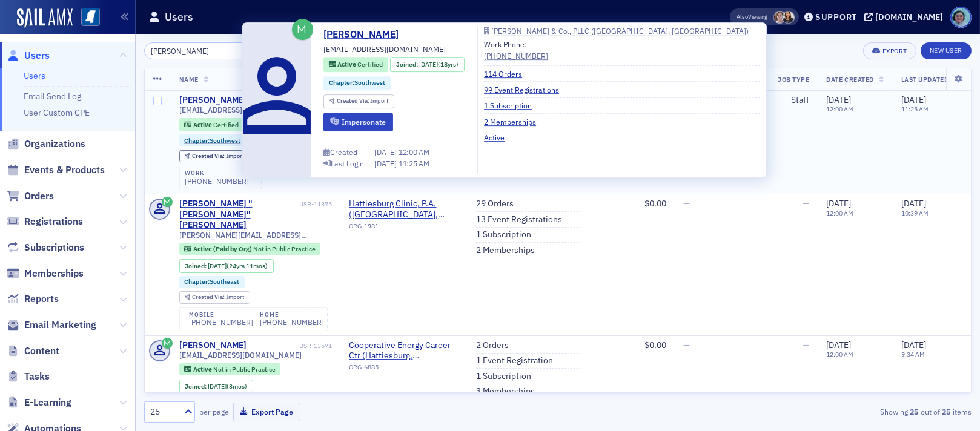 The width and height of the screenshot is (980, 431). I want to click on a: Email Marketing, so click(52, 325).